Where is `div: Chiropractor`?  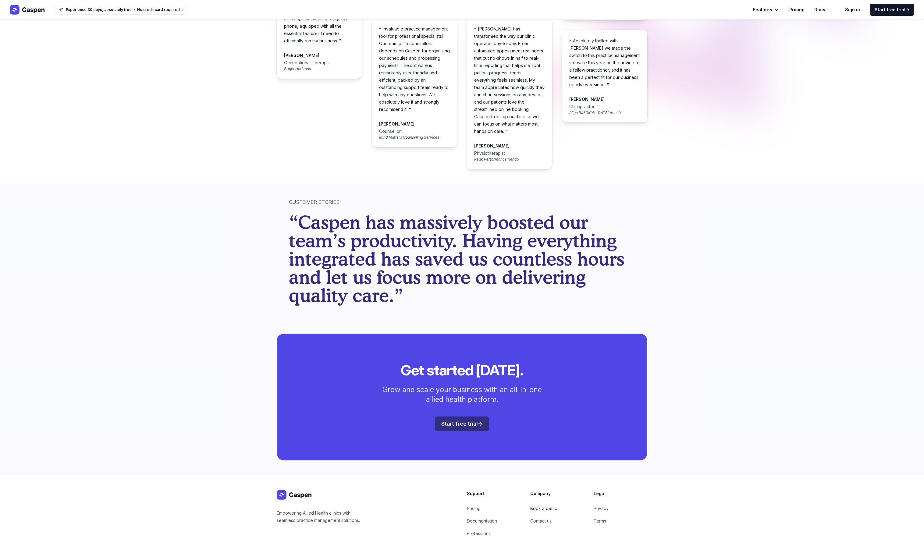 div: Chiropractor is located at coordinates (594, 106).